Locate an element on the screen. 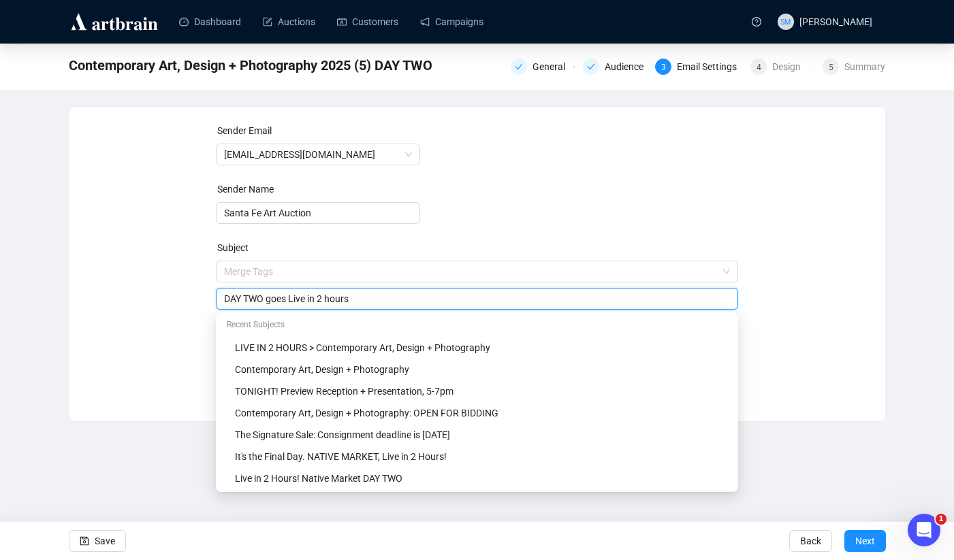  a: Customers is located at coordinates (367, 22).